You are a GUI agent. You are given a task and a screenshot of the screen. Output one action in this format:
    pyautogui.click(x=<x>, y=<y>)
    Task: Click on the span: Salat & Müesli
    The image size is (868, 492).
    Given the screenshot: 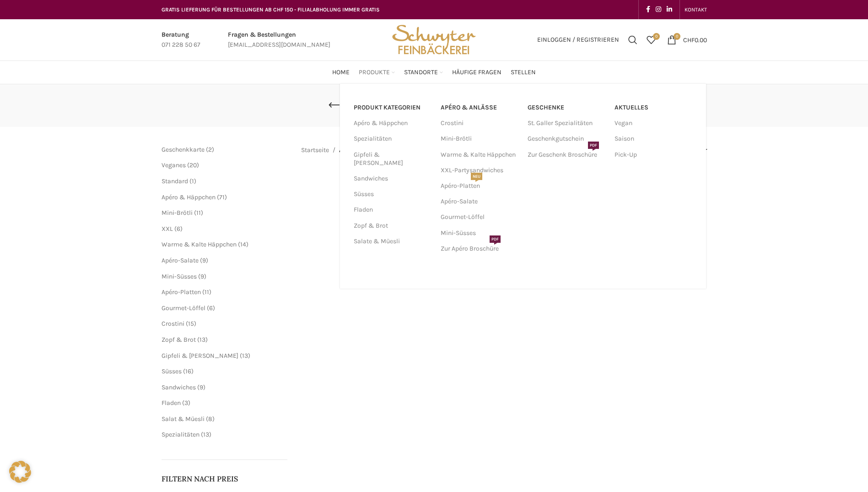 What is the action you would take?
    pyautogui.click(x=183, y=419)
    